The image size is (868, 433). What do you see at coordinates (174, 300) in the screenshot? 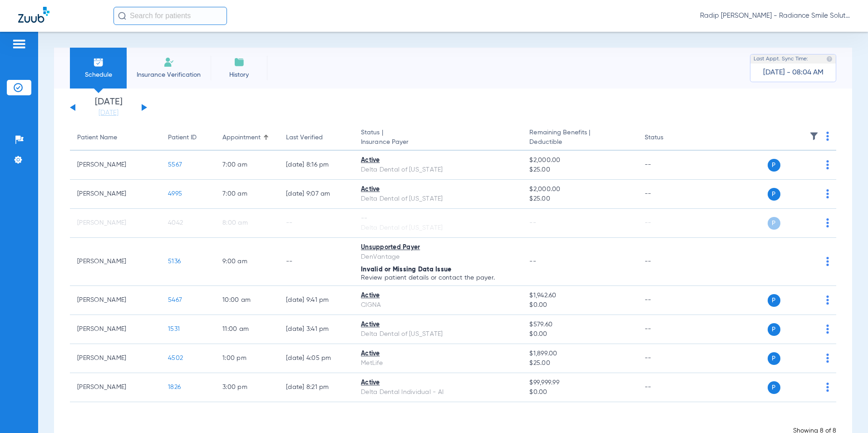
I see `span: 5467` at bounding box center [174, 300].